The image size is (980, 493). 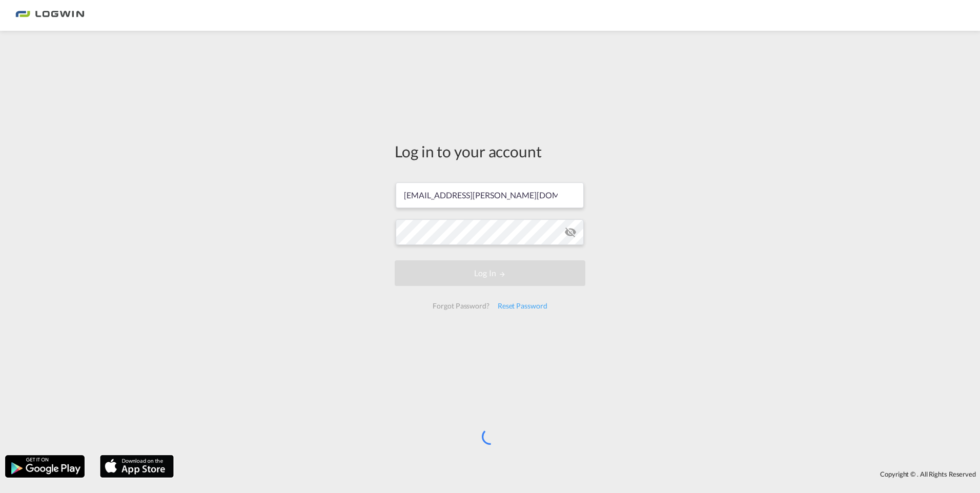 What do you see at coordinates (50, 15) in the screenshot?
I see `img: bc73a0e0d8c111efacd525e4c8ad7d32.png` at bounding box center [50, 15].